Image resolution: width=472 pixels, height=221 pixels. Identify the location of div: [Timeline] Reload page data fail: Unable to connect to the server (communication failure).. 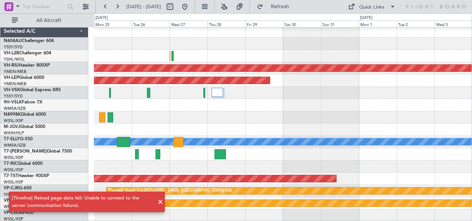
(83, 201).